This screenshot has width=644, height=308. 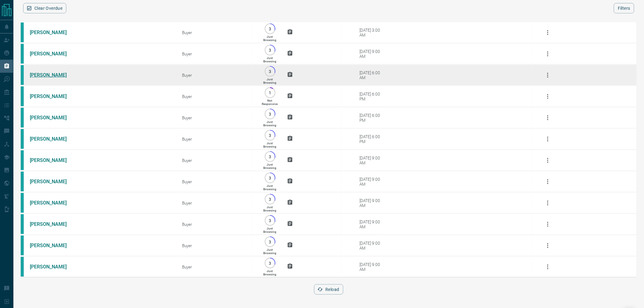 What do you see at coordinates (270, 92) in the screenshot?
I see `p: 1` at bounding box center [270, 92].